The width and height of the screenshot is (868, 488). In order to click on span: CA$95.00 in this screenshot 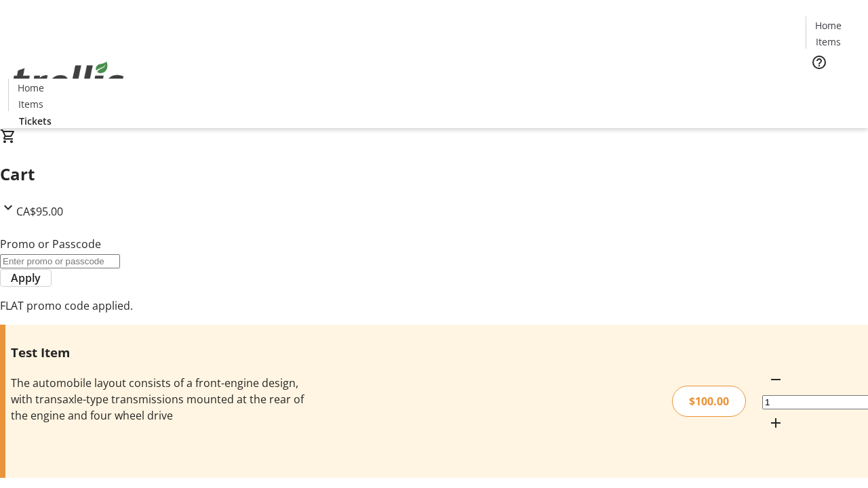, I will do `click(39, 211)`.